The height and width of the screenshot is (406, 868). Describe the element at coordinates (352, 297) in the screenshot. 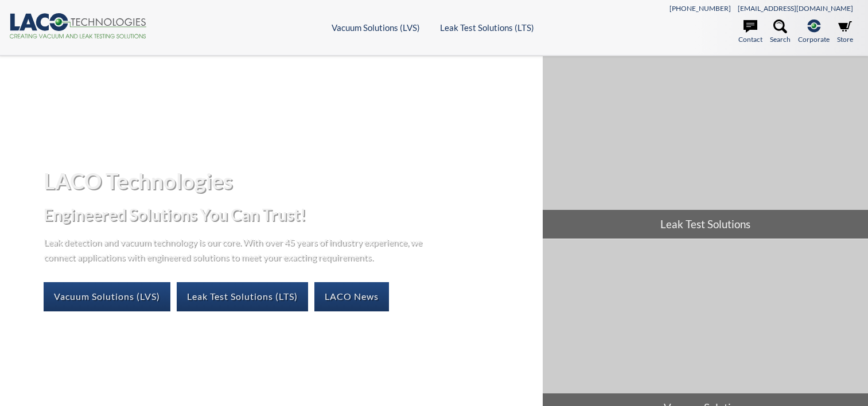

I see `a: LACO News` at that location.